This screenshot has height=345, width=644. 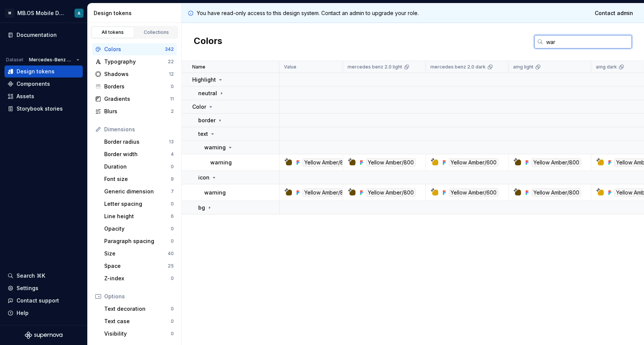 What do you see at coordinates (139, 254) in the screenshot?
I see `a: Size40` at bounding box center [139, 254].